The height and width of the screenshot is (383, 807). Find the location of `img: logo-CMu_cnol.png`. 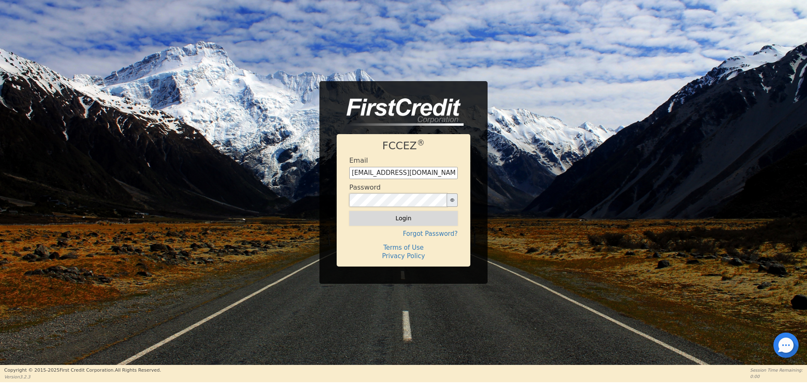

img: logo-CMu_cnol.png is located at coordinates (400, 112).